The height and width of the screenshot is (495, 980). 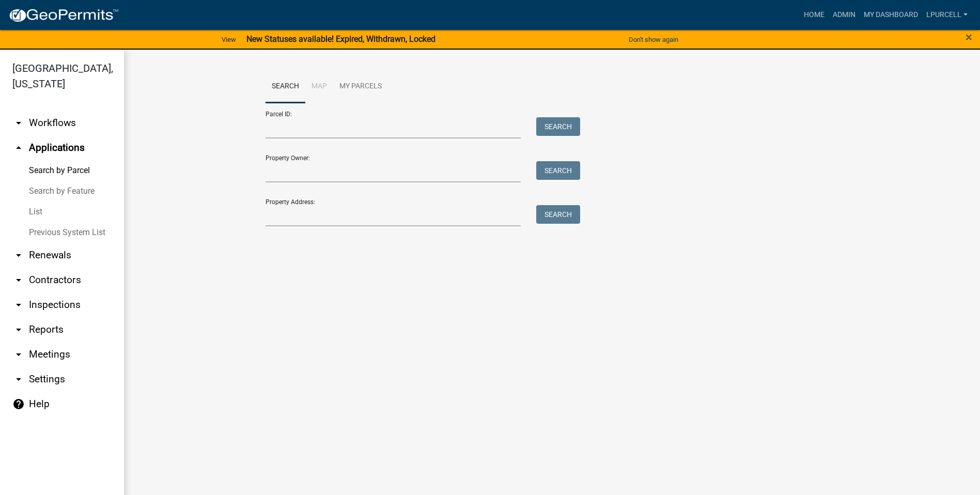 What do you see at coordinates (18, 404) in the screenshot?
I see `i: help` at bounding box center [18, 404].